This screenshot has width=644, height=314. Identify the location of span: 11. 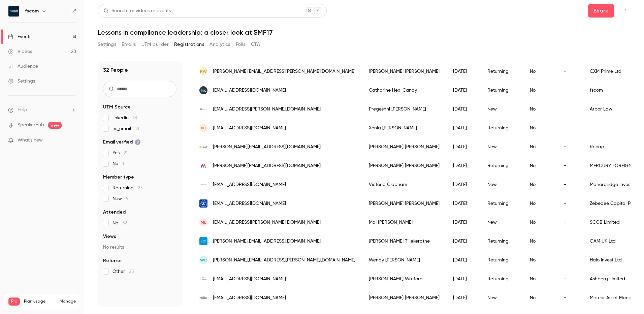
(124, 164).